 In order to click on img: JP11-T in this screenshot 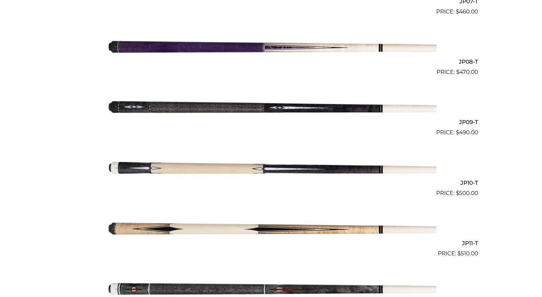, I will do `click(271, 227)`.